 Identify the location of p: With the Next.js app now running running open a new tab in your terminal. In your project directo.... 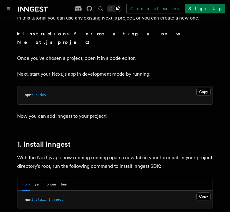
(115, 162).